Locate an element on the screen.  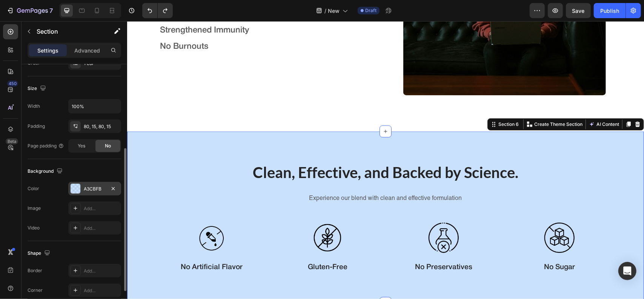
div: Border is located at coordinates (35, 271).